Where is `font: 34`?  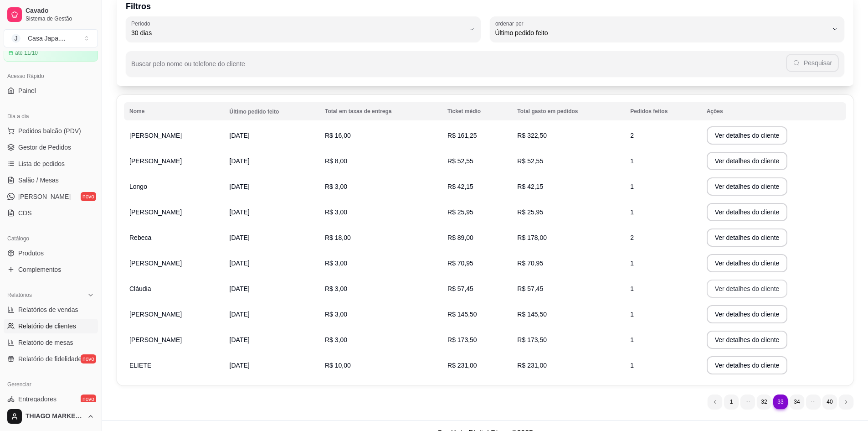 font: 34 is located at coordinates (797, 402).